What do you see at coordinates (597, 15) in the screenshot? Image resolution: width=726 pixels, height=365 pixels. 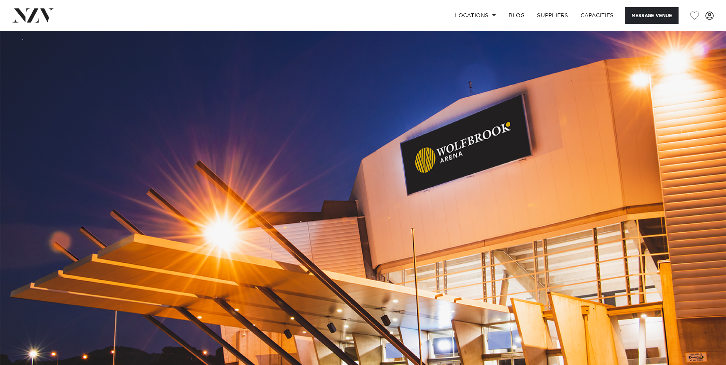 I see `a: Capacities` at bounding box center [597, 15].